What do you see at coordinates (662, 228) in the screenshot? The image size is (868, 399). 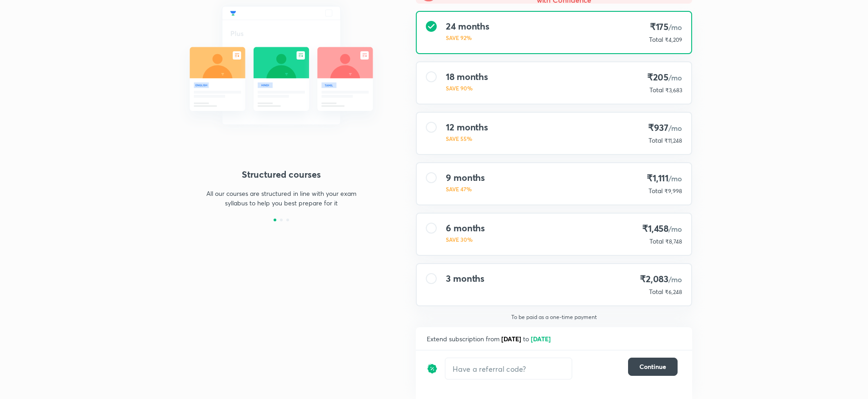 I see `h4: ₹1,458` at bounding box center [662, 228].